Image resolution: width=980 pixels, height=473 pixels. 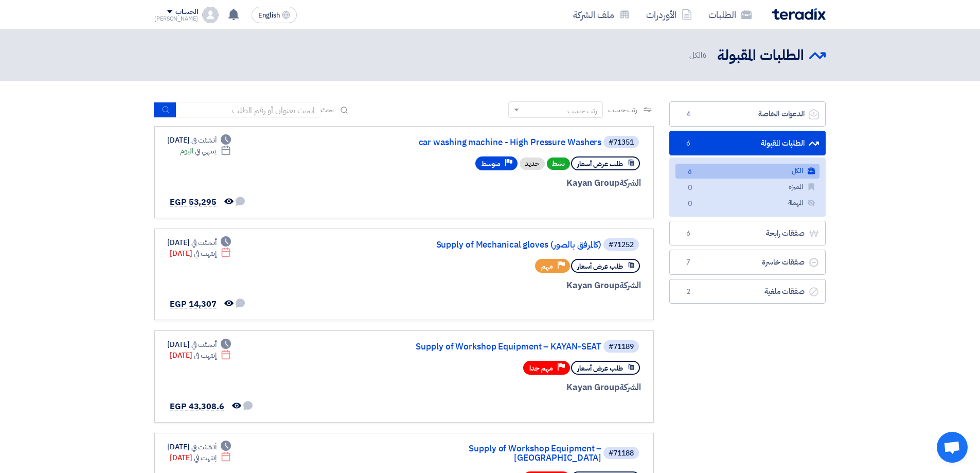 What do you see at coordinates (747, 114) in the screenshot?
I see `a: الدعوات الخاصة4` at bounding box center [747, 114].